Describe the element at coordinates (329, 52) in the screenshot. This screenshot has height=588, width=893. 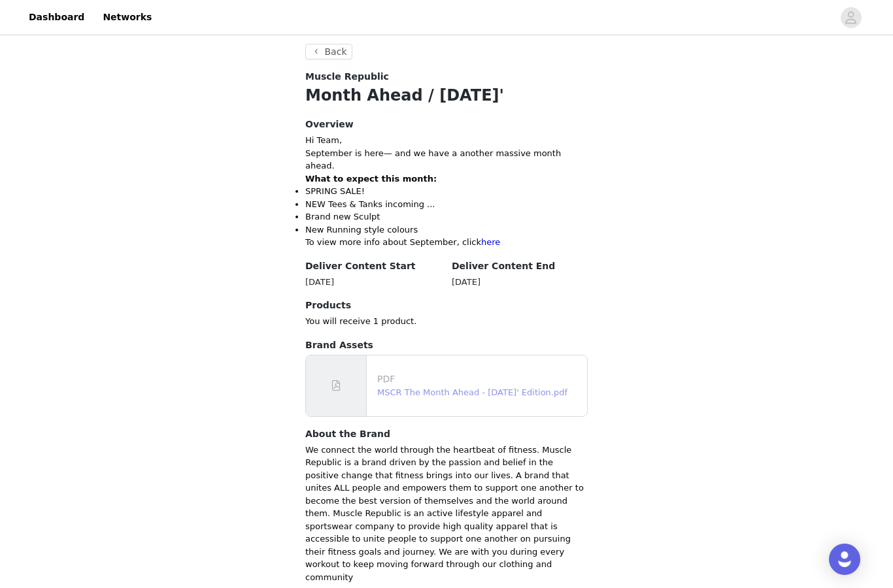
I see `button: Back` at that location.